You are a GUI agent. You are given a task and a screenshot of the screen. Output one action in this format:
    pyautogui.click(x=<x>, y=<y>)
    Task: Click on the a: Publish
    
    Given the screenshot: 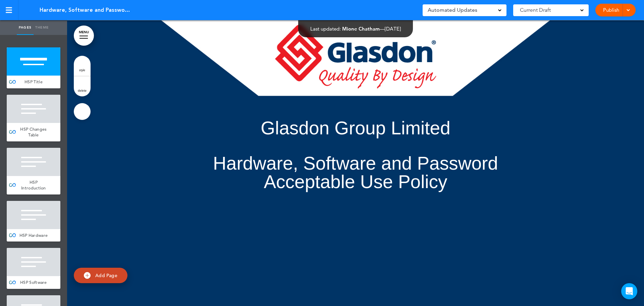 What is the action you would take?
    pyautogui.click(x=611, y=10)
    